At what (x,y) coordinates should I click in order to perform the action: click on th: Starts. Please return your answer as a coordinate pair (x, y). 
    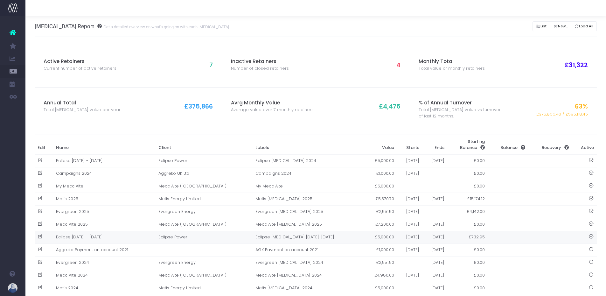
    Looking at the image, I should click on (409, 145).